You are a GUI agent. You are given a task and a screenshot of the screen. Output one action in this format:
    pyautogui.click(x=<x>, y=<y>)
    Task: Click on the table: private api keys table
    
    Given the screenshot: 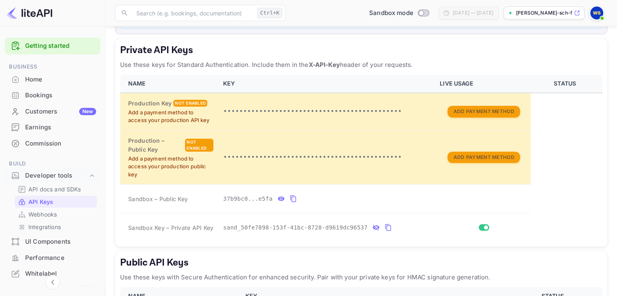 What is the action you would take?
    pyautogui.click(x=361, y=158)
    